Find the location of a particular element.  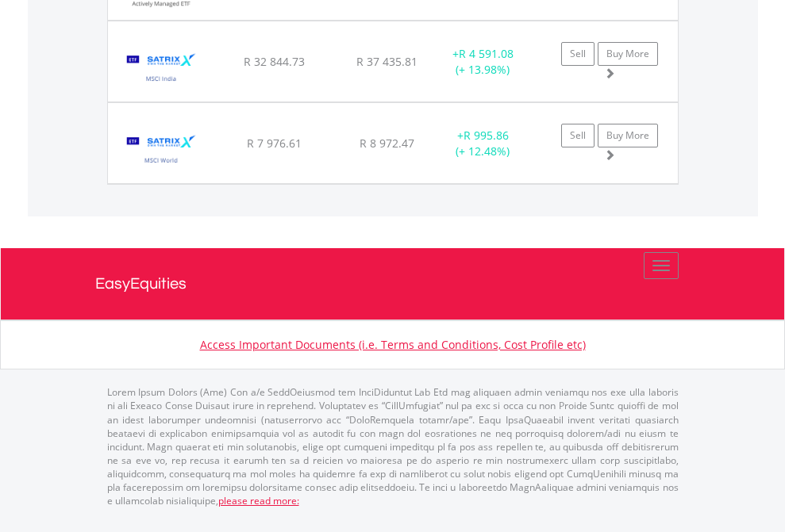

p: Lorem Ipsum Dolors (Ame) Con a/e SeddOeiusmod tem InciDiduntut Lab Etd mag aliquaen admin veniamq... is located at coordinates (392, 446).